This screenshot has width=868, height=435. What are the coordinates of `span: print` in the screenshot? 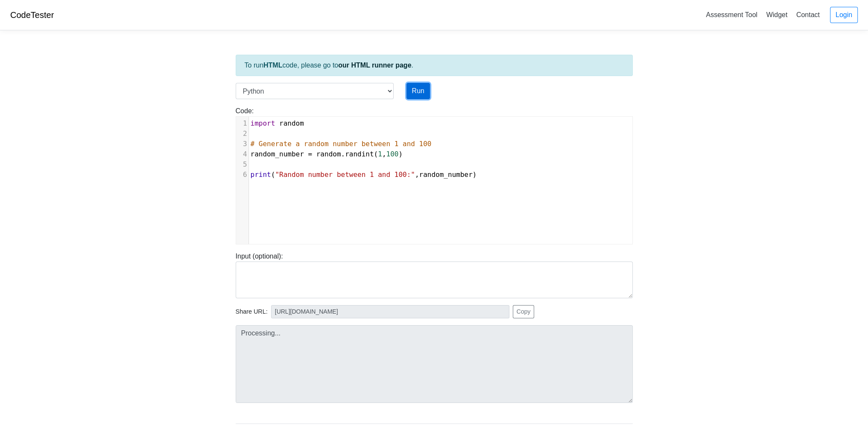 It's located at (261, 175).